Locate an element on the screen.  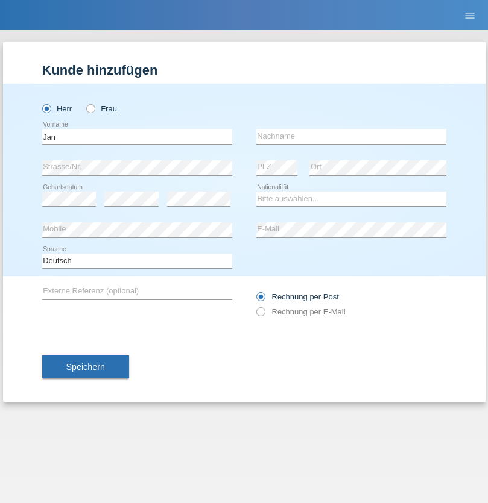
label: Herr is located at coordinates (57, 109).